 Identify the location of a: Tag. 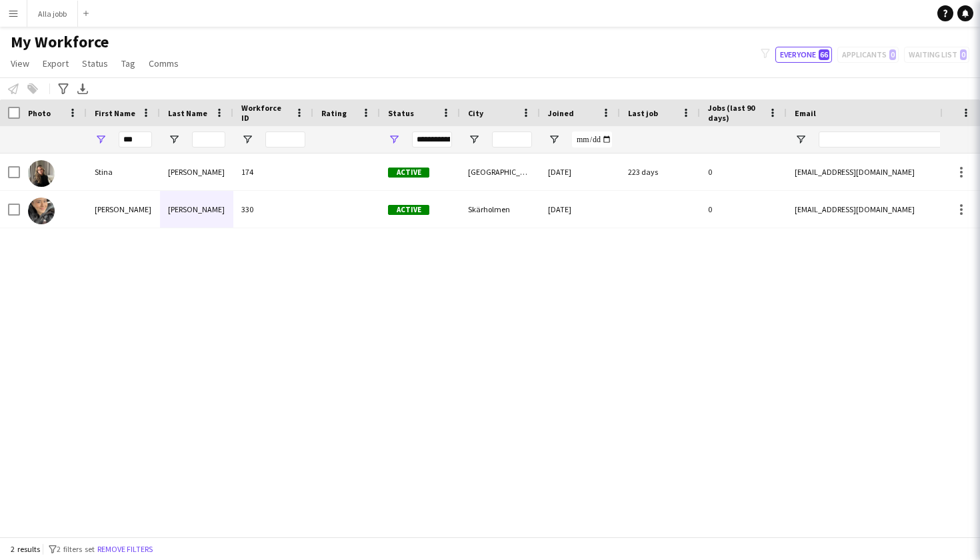
(128, 63).